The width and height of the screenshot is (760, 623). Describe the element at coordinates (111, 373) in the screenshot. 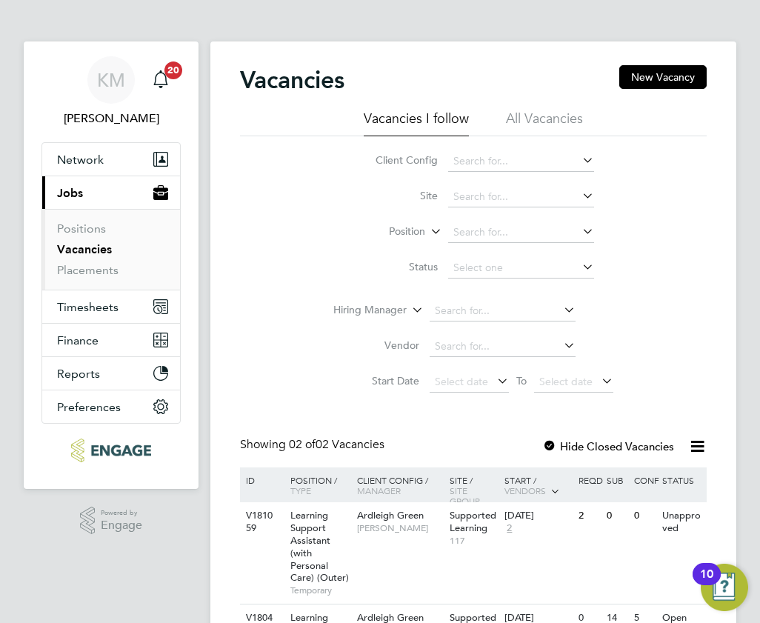

I see `button: Reports` at that location.